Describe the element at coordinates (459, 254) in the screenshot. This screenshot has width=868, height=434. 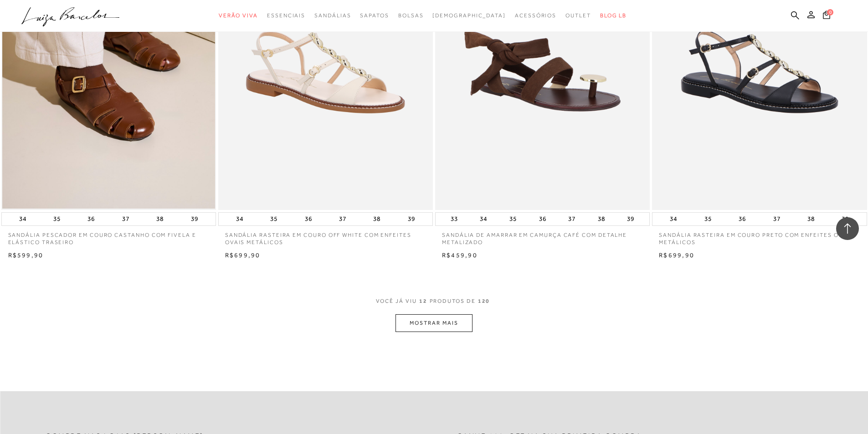
I see `span: R$459,90` at that location.